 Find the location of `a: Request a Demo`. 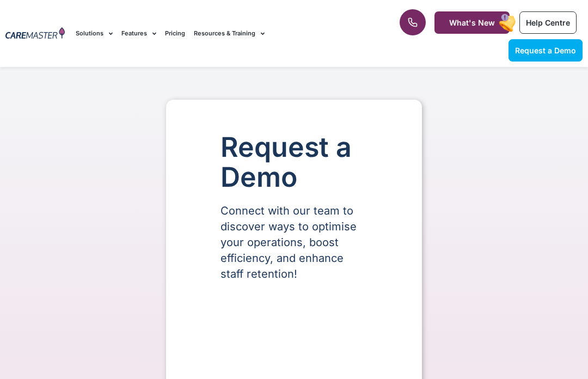

a: Request a Demo is located at coordinates (545, 50).